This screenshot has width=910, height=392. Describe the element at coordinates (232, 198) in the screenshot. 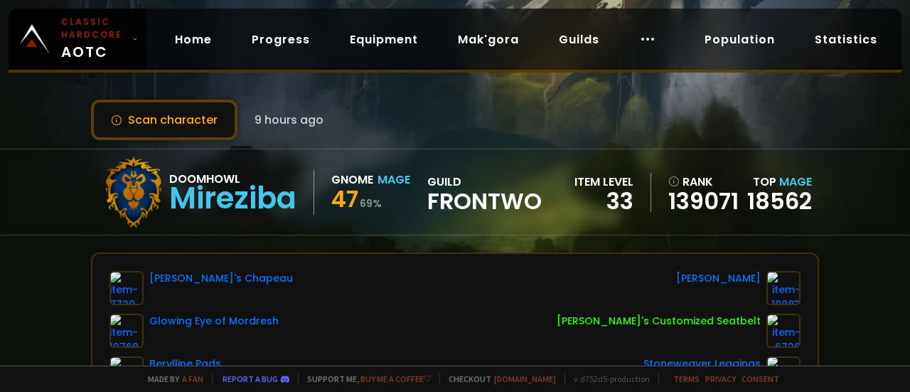

I see `div: Mireziba` at that location.